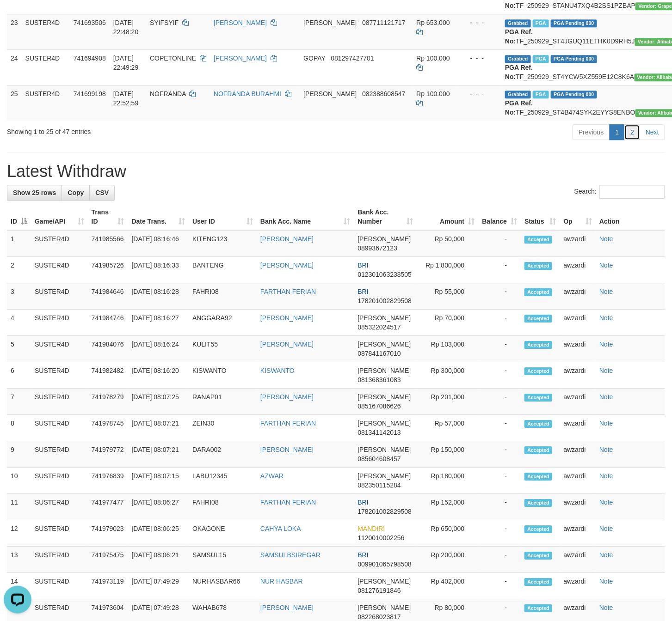 The height and width of the screenshot is (621, 672). I want to click on td: 741985566, so click(108, 243).